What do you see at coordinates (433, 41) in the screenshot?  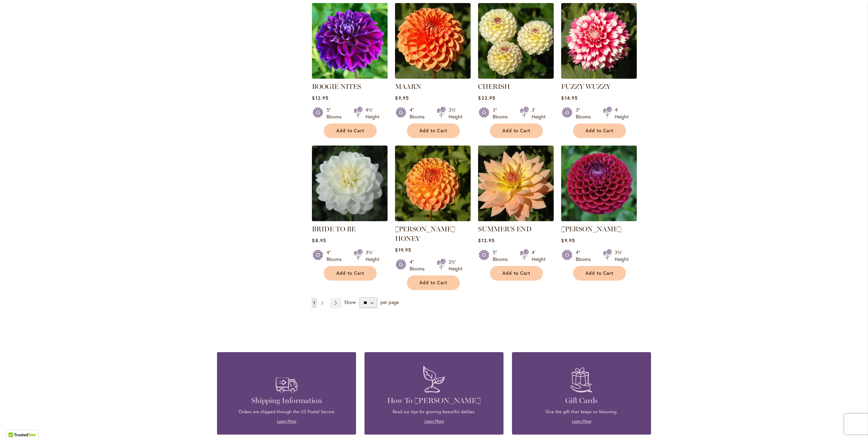 I see `img: MAARN` at bounding box center [433, 41].